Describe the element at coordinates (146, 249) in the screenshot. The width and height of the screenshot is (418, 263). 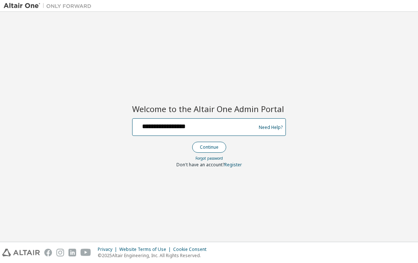
I see `div: Website Terms of Use` at that location.